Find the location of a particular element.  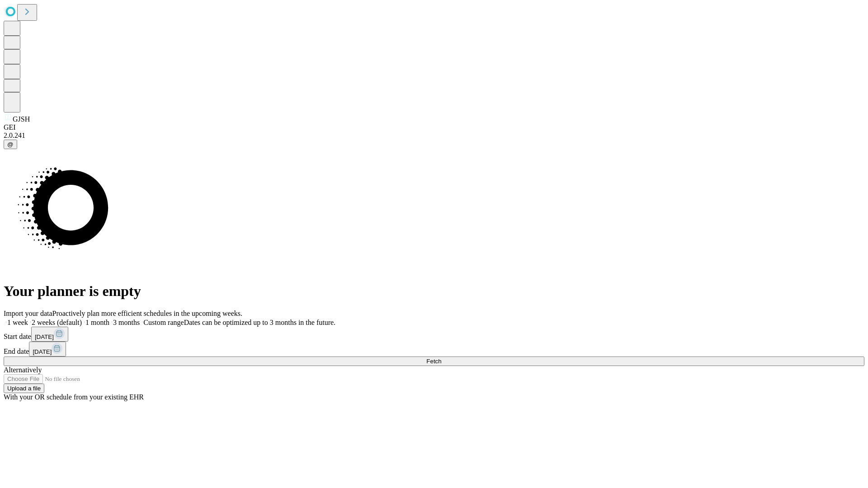

div: 2.0.241 is located at coordinates (434, 136).